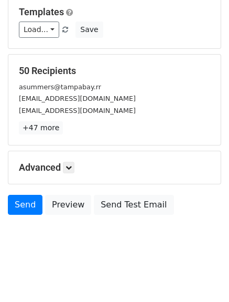 Image resolution: width=229 pixels, height=302 pixels. I want to click on h5: 50 Recipients, so click(114, 71).